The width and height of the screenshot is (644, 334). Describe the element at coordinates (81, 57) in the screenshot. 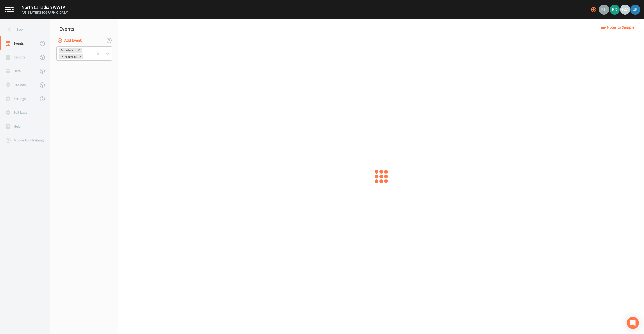

I see `div: Remove In Progress` at that location.